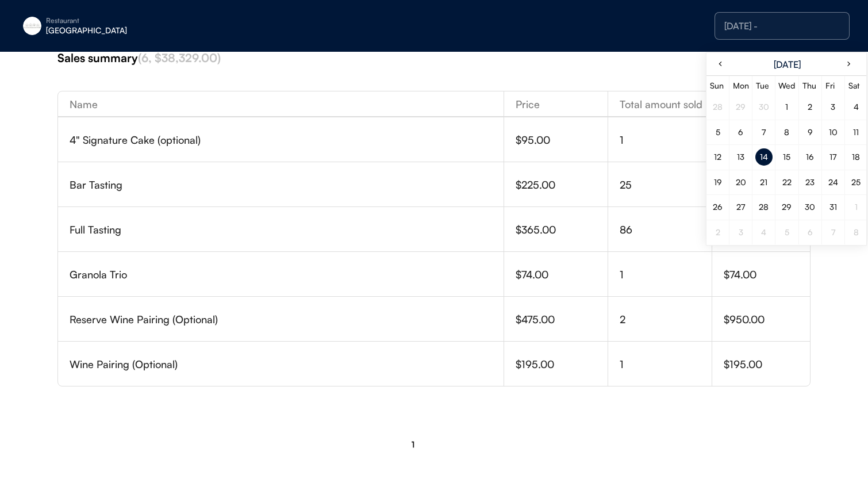 The width and height of the screenshot is (868, 486). What do you see at coordinates (833, 157) in the screenshot?
I see `div: 17` at bounding box center [833, 157].